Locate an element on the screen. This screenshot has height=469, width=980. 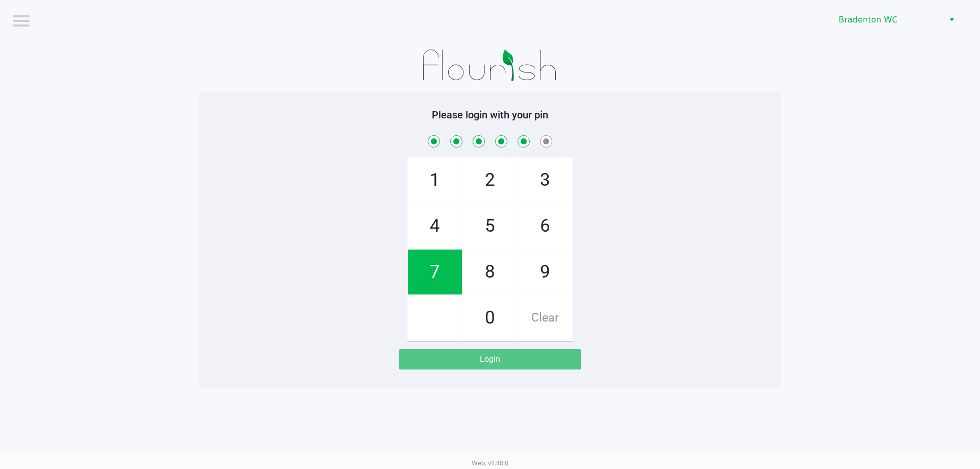
span: Clear is located at coordinates (545, 318).